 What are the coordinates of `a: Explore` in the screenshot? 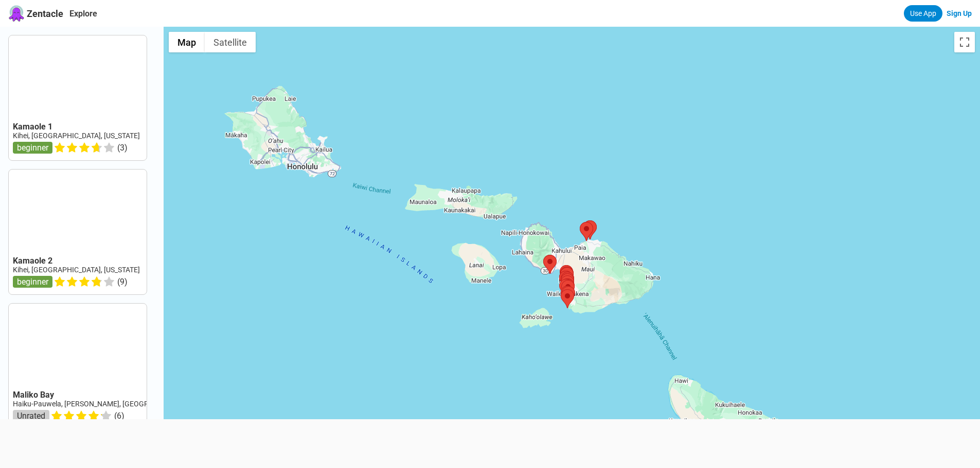 It's located at (84, 14).